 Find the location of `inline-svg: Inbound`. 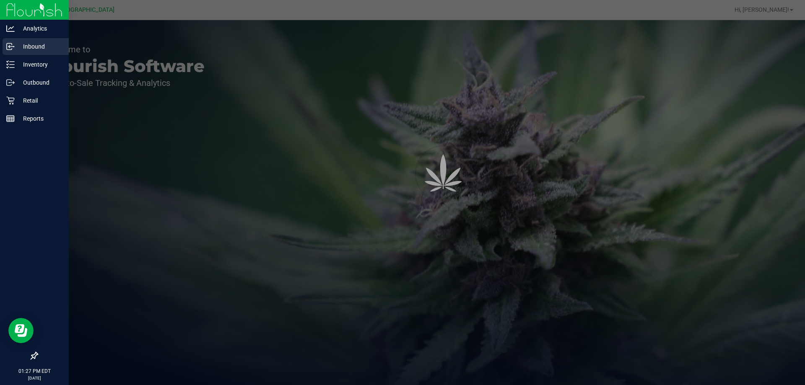

inline-svg: Inbound is located at coordinates (10, 47).